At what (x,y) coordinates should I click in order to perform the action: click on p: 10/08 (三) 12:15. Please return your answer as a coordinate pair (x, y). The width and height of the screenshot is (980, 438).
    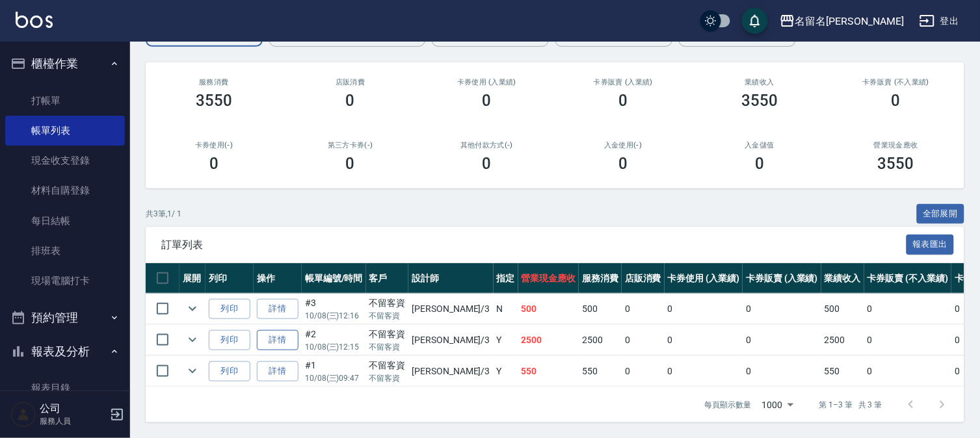
    Looking at the image, I should click on (334, 347).